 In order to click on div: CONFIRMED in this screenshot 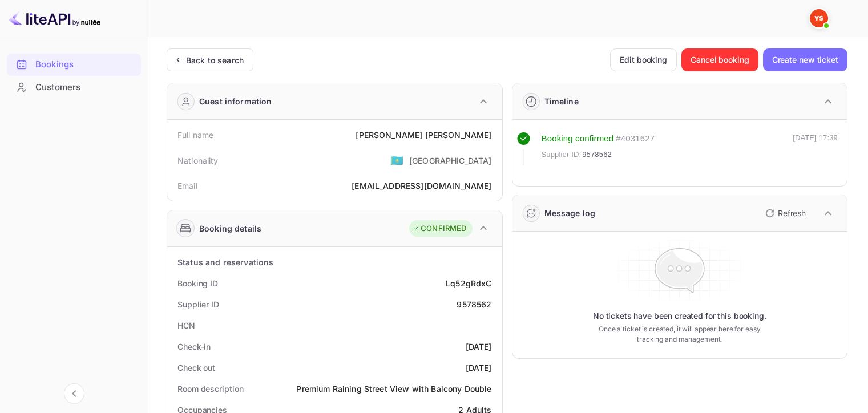, I will do `click(439, 229)`.